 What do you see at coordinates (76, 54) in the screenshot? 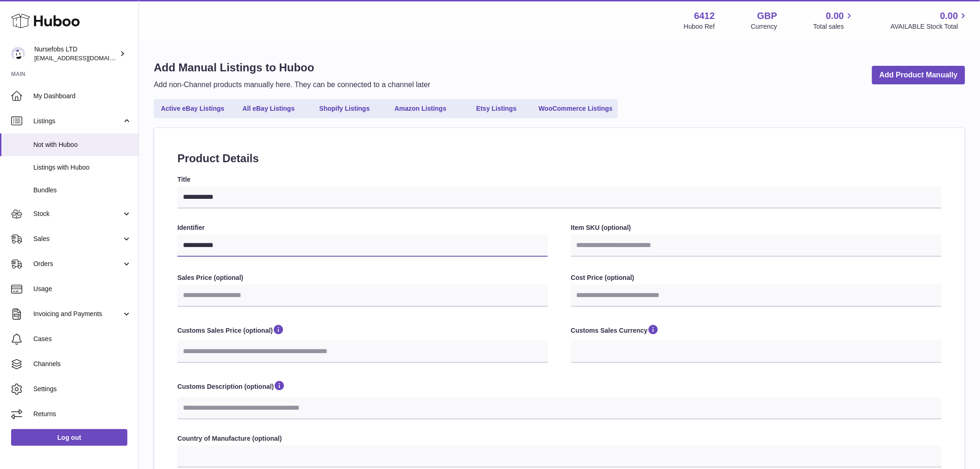
I see `div: Nursefobs LTD` at bounding box center [76, 54].